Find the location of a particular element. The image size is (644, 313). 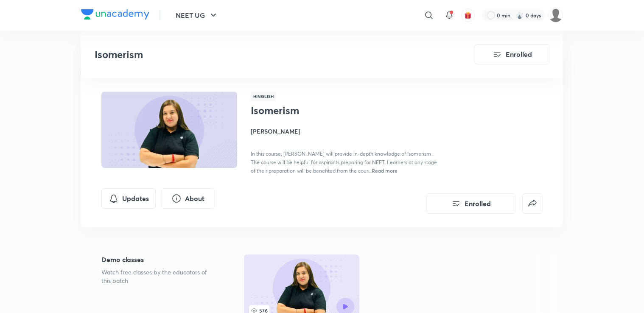

a: Company Logo is located at coordinates (115, 15).